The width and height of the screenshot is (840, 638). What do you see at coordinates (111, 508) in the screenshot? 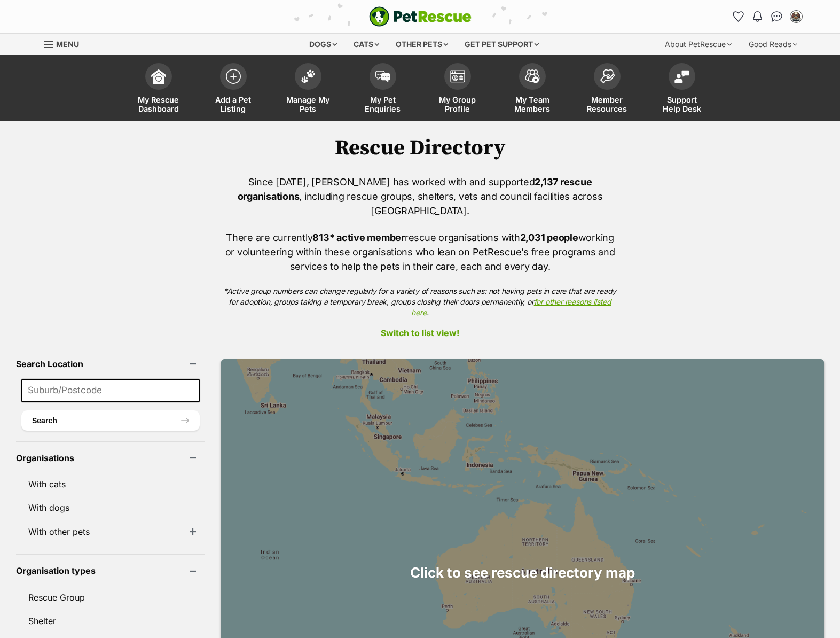
I see `a: With dogs` at bounding box center [111, 508].